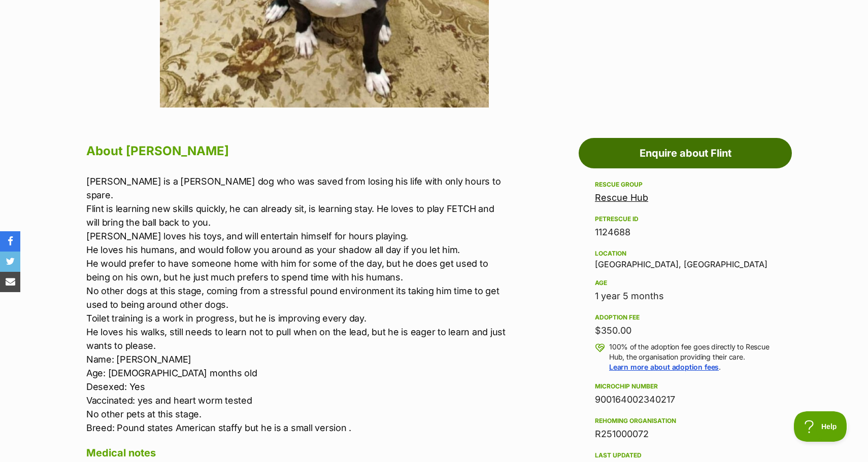 The image size is (868, 462). I want to click on h4: Medical notes, so click(296, 453).